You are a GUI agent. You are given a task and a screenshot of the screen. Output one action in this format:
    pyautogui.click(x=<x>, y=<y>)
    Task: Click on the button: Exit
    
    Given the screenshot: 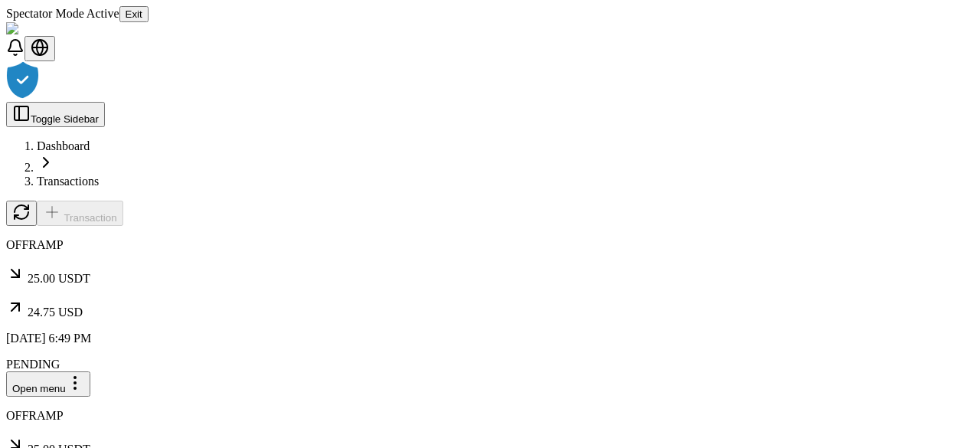 What is the action you would take?
    pyautogui.click(x=134, y=13)
    